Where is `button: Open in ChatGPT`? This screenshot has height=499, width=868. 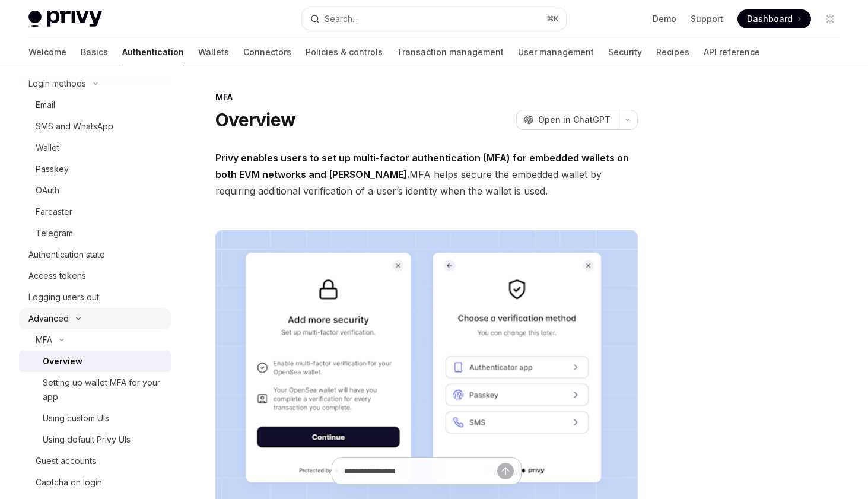 button: Open in ChatGPT is located at coordinates (566, 120).